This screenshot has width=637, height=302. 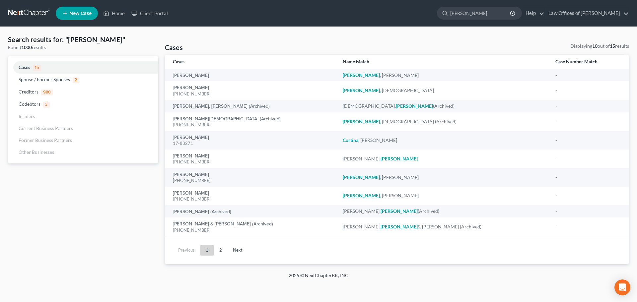 What do you see at coordinates (83, 116) in the screenshot?
I see `a: Insiders` at bounding box center [83, 116].